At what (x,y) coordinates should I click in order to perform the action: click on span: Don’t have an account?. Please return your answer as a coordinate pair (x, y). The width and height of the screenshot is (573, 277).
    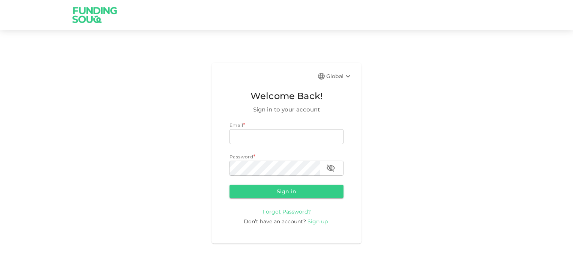
    Looking at the image, I should click on (275, 221).